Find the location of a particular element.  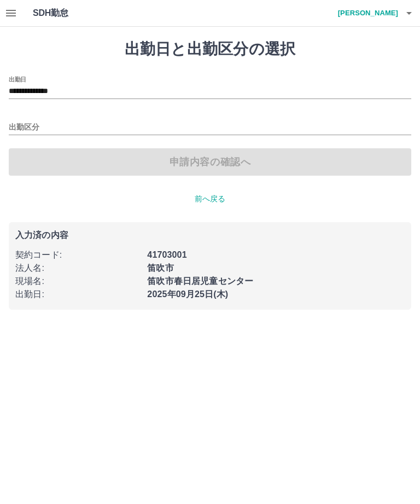

p: 契約コード : is located at coordinates (78, 255).